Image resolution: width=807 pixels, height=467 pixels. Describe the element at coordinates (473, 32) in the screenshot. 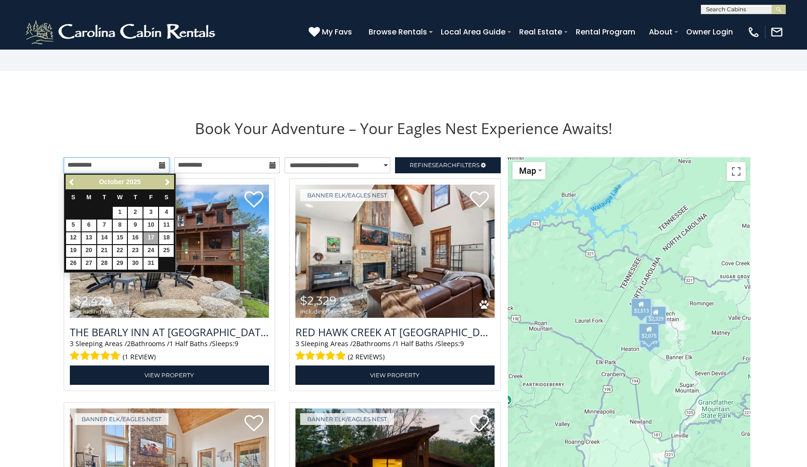

I see `a: Local Area Guide` at that location.